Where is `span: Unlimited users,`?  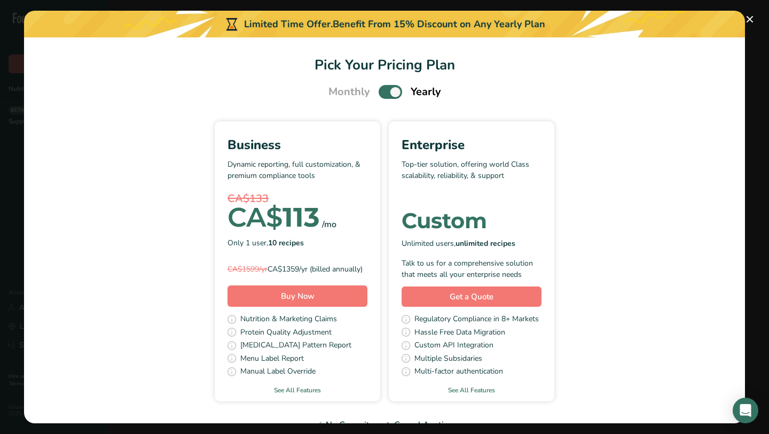
span: Unlimited users, is located at coordinates (458, 243).